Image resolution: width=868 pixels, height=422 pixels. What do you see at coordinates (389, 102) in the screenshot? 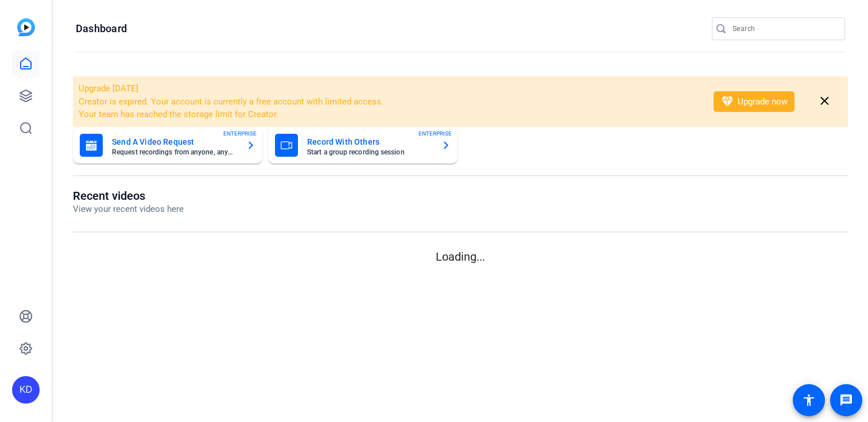
I see `li: Creator is expired. Your account is currently a free account with limited access.` at bounding box center [389, 102].